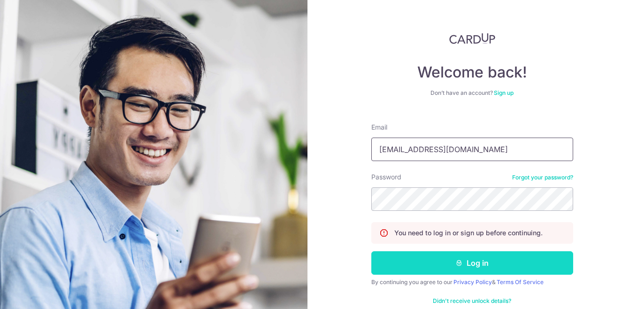  What do you see at coordinates (469, 233) in the screenshot?
I see `p: You need to log in or sign up before continuing.` at bounding box center [469, 233].